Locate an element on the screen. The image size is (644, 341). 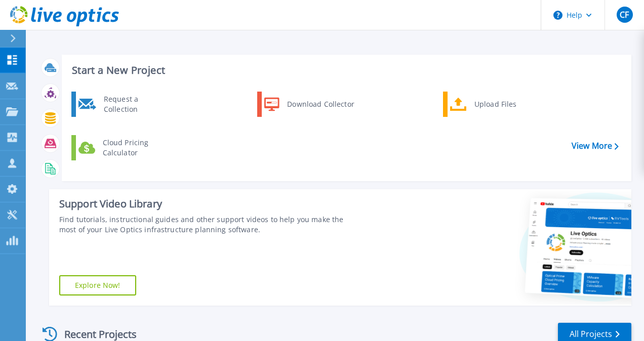
span: CF is located at coordinates (625, 14).